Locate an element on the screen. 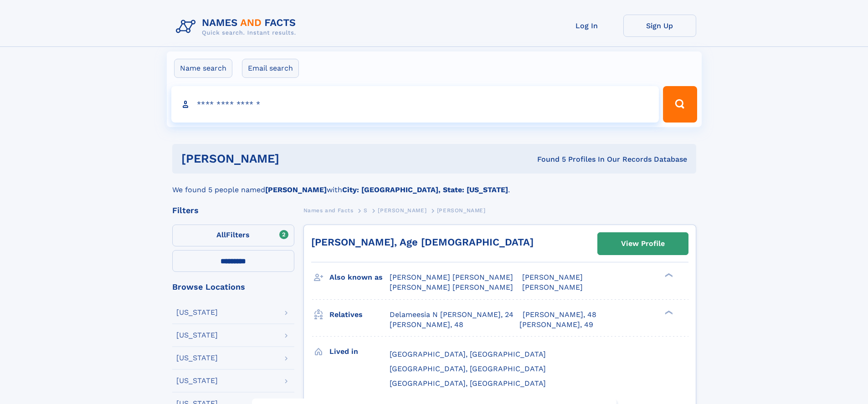  a: View Profile is located at coordinates (643, 244).